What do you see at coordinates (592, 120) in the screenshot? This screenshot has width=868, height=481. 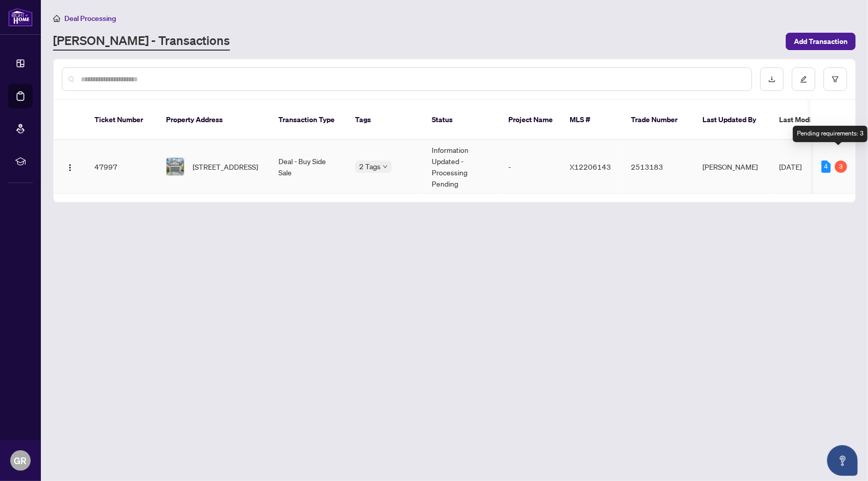 I see `th: MLS #` at bounding box center [592, 120].